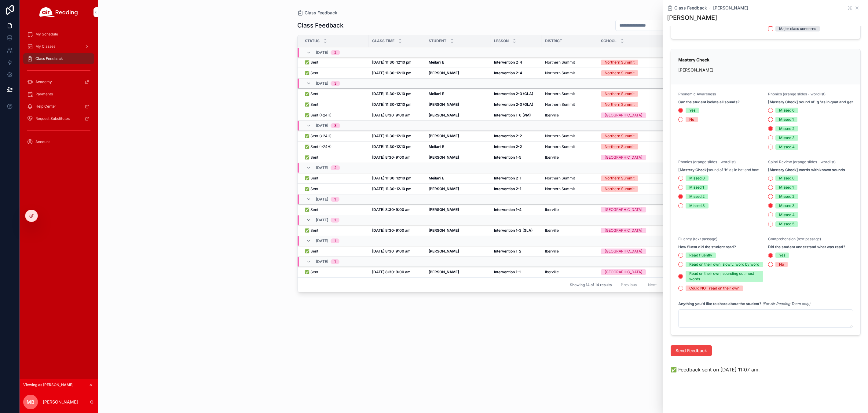 This screenshot has width=868, height=413. What do you see at coordinates (320, 25) in the screenshot?
I see `h1: Class Feedback` at bounding box center [320, 25].